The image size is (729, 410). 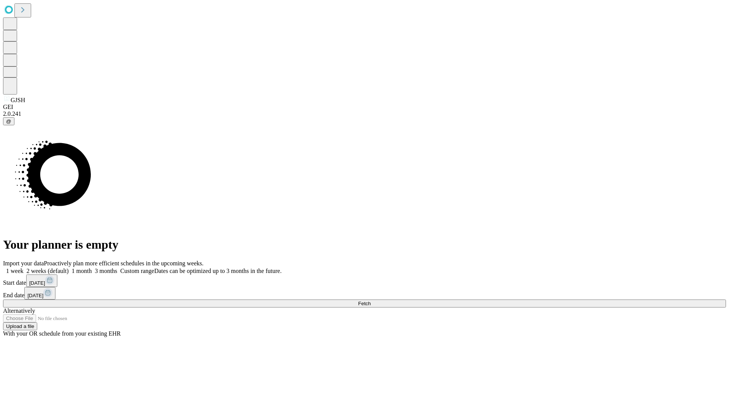 I want to click on div: Start date, so click(x=365, y=281).